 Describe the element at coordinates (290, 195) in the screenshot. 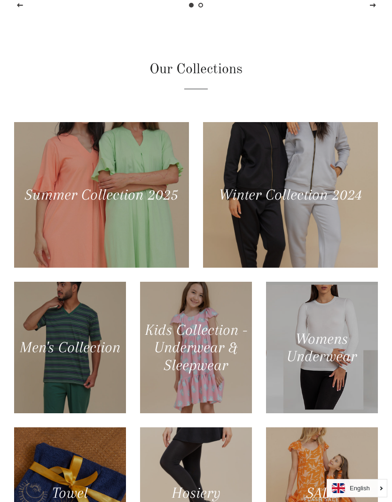

I see `a: Winter Collection 2024` at that location.